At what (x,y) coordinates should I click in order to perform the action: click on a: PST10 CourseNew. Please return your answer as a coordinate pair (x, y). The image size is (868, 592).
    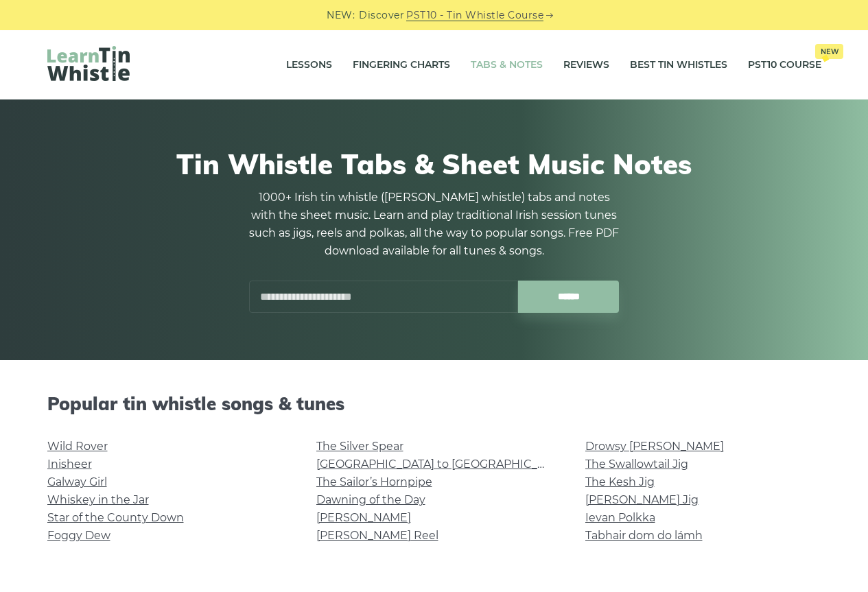
    Looking at the image, I should click on (784, 65).